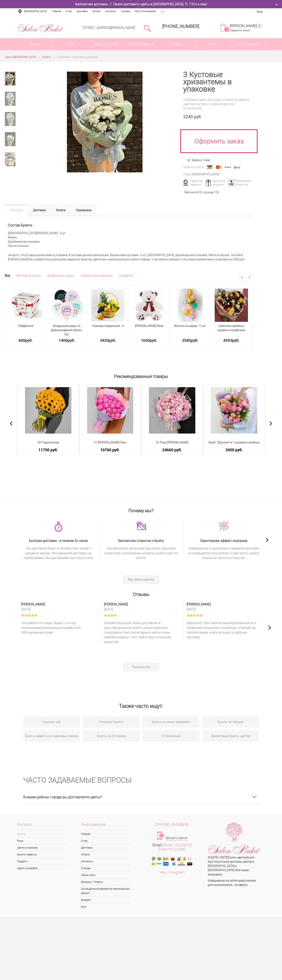  I want to click on a: Воздушные шары «С Днём рождения» (бохо) - 5шт, so click(67, 330).